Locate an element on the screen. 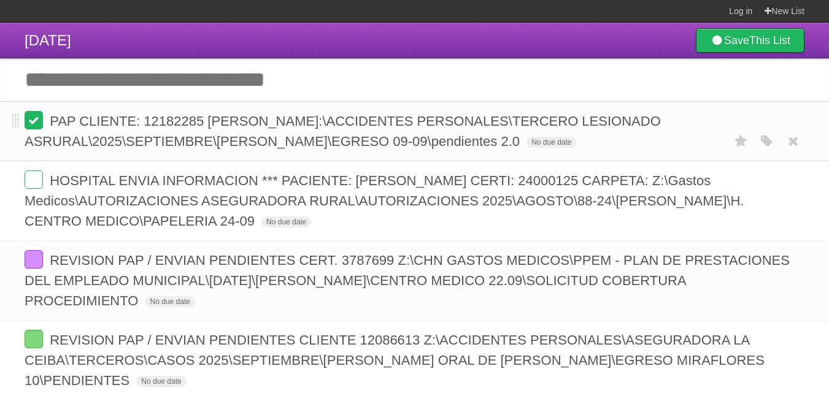 This screenshot has height=393, width=829. b: This List is located at coordinates (770, 41).